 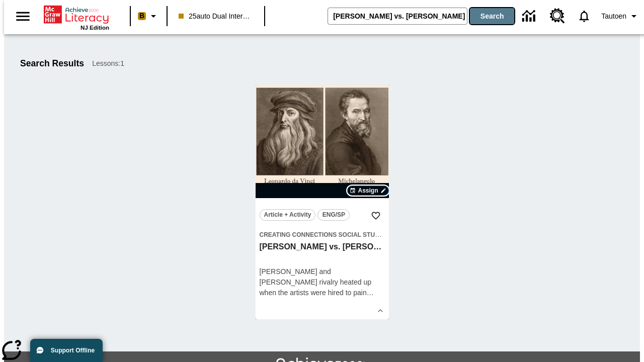 What do you see at coordinates (558, 16) in the screenshot?
I see `a: Resource Center, Will open in new tab` at bounding box center [558, 16].